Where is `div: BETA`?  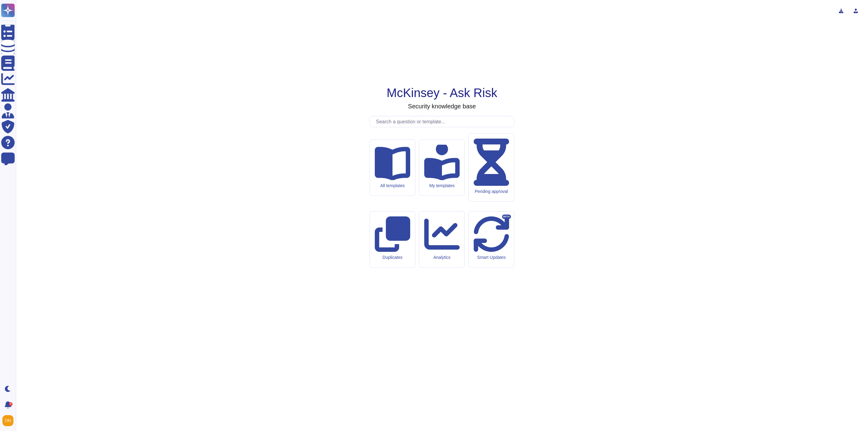 div: BETA is located at coordinates (506, 217).